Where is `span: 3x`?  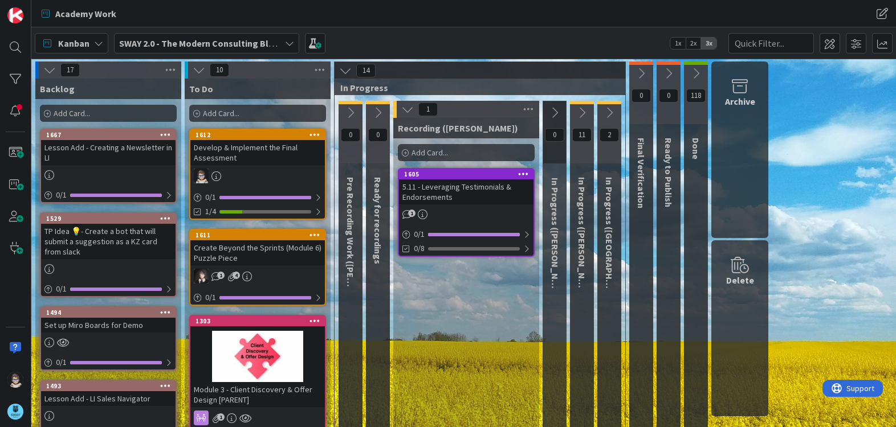 span: 3x is located at coordinates (708, 43).